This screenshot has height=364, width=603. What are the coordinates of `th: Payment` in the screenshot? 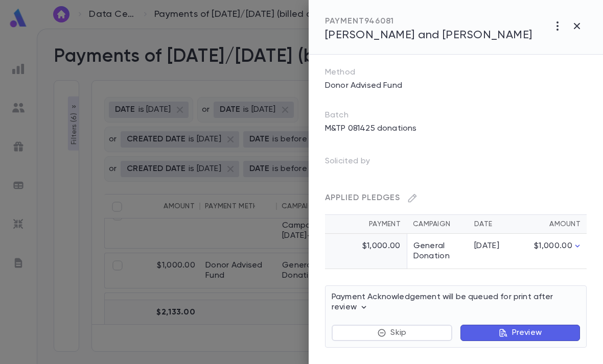 It's located at (366, 224).